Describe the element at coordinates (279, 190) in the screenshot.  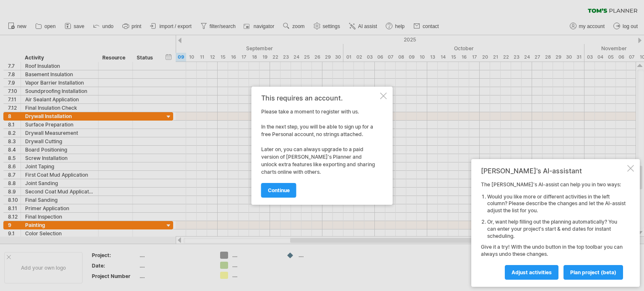
I see `span: continue` at that location.